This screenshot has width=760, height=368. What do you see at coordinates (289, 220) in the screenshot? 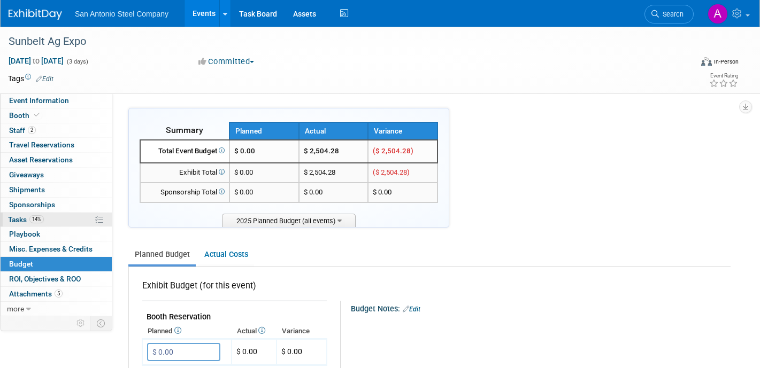
I see `span: 2025 Planned Budget (all events)` at bounding box center [289, 220].